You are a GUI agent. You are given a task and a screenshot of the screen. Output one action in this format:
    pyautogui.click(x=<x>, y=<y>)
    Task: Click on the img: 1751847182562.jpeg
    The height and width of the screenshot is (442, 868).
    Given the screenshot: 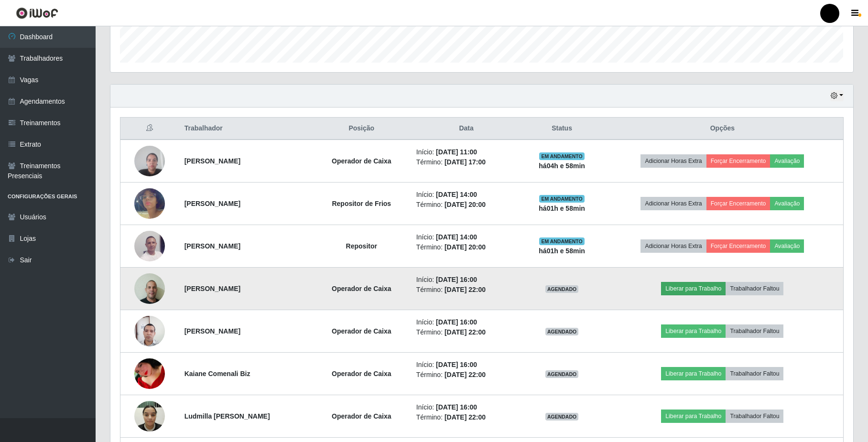 What is the action you would take?
    pyautogui.click(x=150, y=416)
    